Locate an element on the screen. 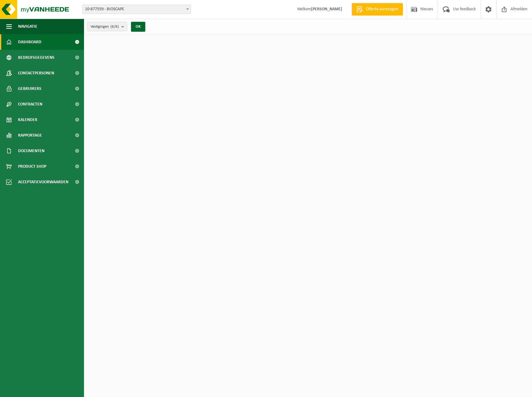 The height and width of the screenshot is (397, 532). span: Bedrijfsgegevens is located at coordinates (36, 58).